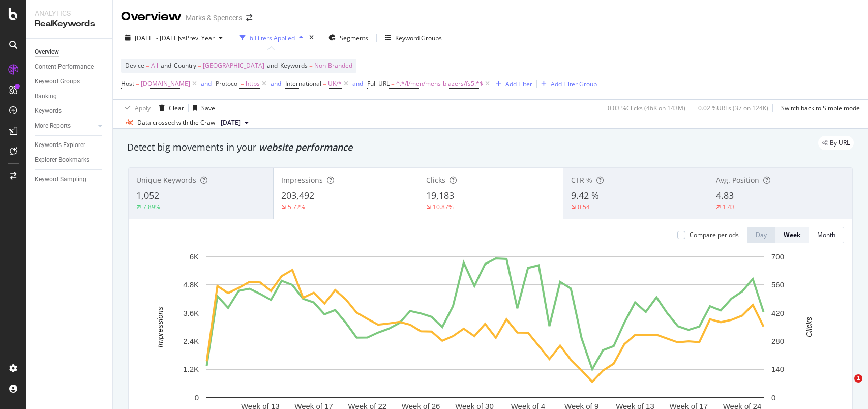 Image resolution: width=868 pixels, height=409 pixels. Describe the element at coordinates (584, 207) in the screenshot. I see `div: 0.54` at that location.